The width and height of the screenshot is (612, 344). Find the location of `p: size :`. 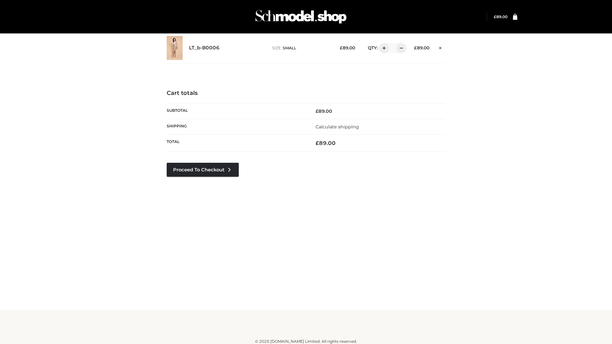

p: size : is located at coordinates (301, 48).